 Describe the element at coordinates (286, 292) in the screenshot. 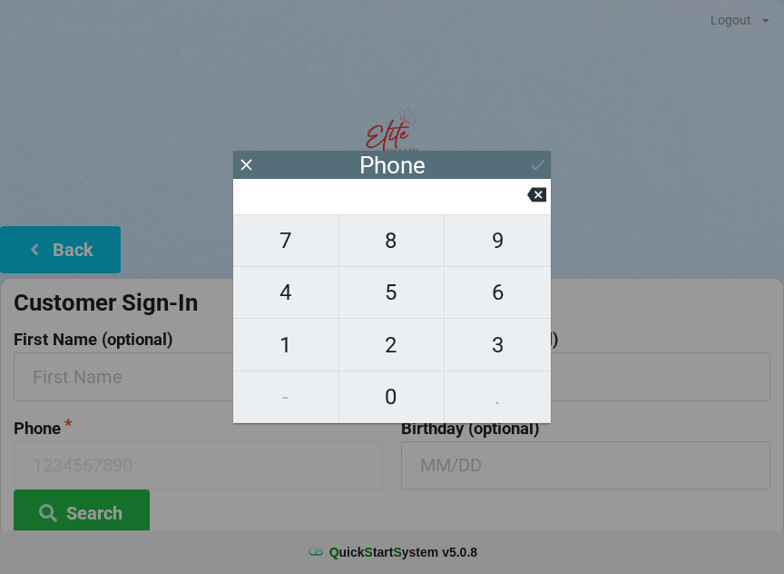

I see `button: 4` at that location.